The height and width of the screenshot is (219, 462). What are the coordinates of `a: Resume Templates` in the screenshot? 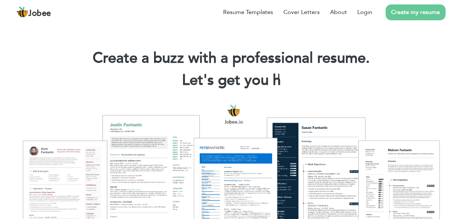 It's located at (248, 12).